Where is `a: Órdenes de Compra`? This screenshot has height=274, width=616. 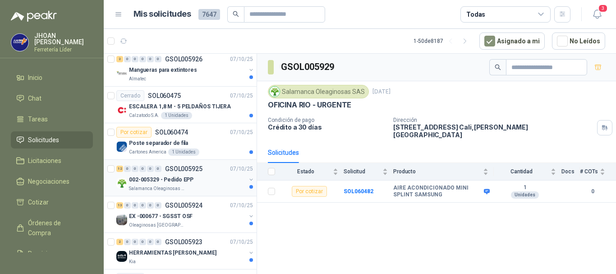
a: Órdenes de Compra is located at coordinates (52, 228).